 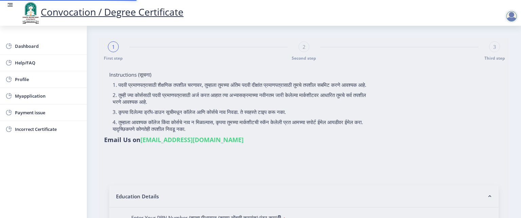 What do you see at coordinates (48, 96) in the screenshot?
I see `span: Myapplication` at bounding box center [48, 96].